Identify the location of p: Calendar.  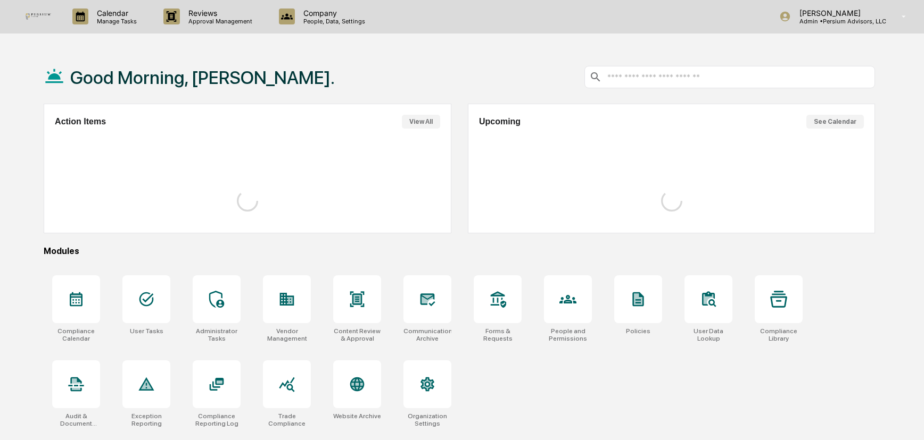
(115, 13).